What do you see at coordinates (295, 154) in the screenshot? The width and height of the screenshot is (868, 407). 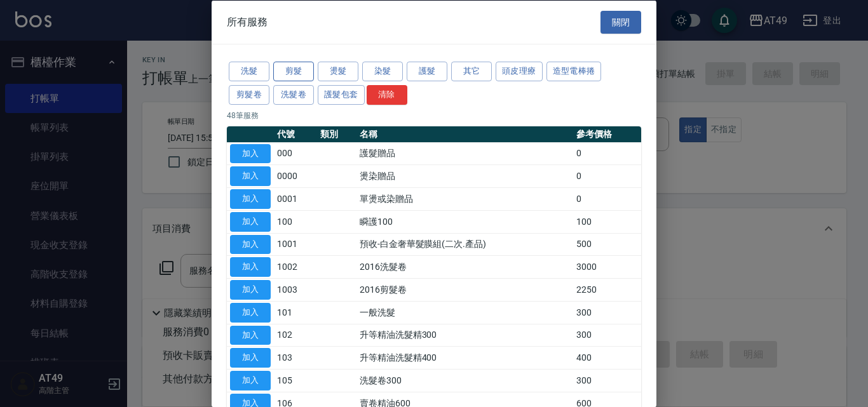 I see `td: 000` at bounding box center [295, 154].